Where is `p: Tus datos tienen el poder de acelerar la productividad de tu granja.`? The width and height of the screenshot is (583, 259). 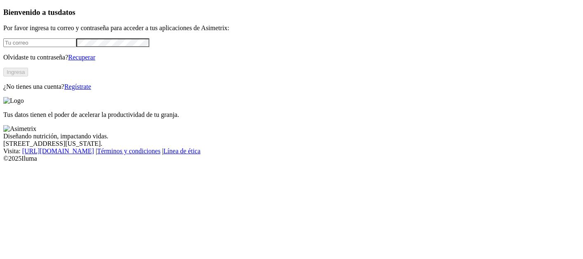 p: Tus datos tienen el poder de acelerar la productividad de tu granja. is located at coordinates (291, 115).